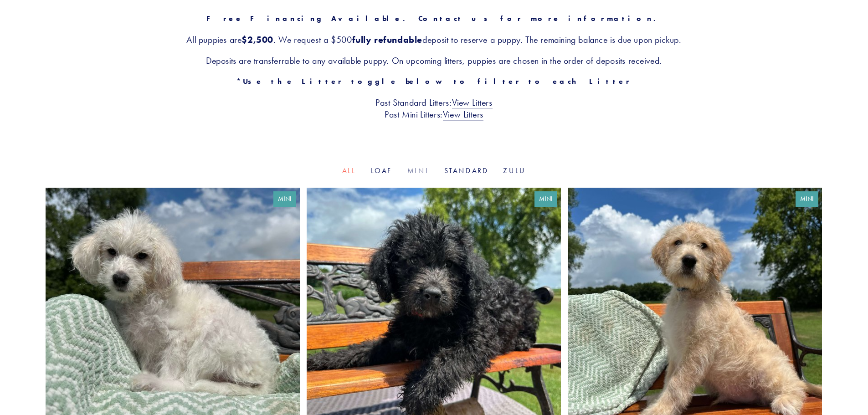 Image resolution: width=868 pixels, height=415 pixels. I want to click on strong: *Use the Litter toggle below to filter to each Litter, so click(434, 81).